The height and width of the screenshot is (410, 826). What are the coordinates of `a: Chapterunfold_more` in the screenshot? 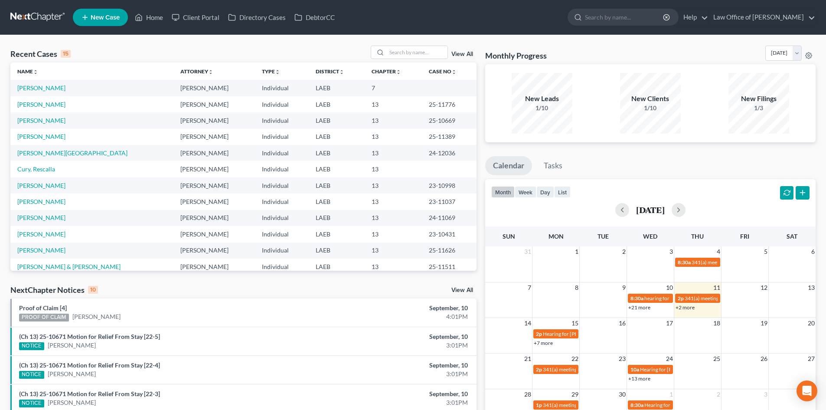 It's located at (386, 71).